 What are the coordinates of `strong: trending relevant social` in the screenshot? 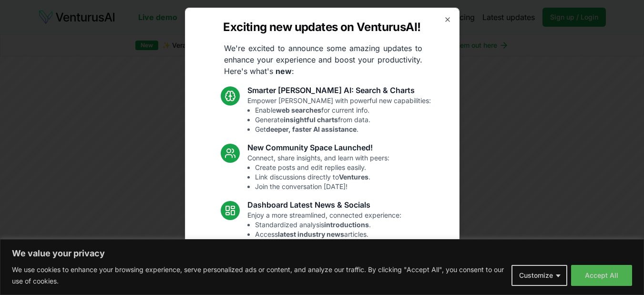 It's located at (305, 243).